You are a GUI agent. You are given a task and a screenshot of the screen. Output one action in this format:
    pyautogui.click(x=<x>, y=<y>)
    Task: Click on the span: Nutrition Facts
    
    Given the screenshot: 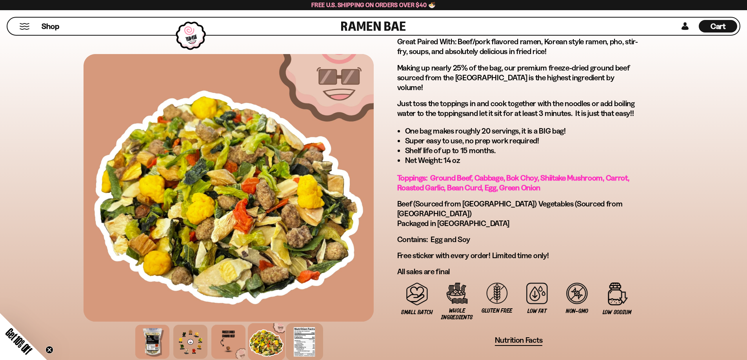 What is the action you would take?
    pyautogui.click(x=519, y=340)
    